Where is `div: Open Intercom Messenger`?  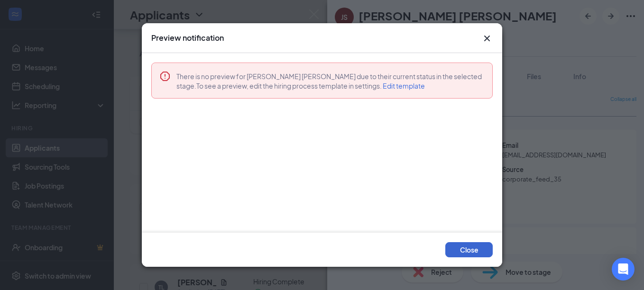
div: Open Intercom Messenger is located at coordinates (623, 269).